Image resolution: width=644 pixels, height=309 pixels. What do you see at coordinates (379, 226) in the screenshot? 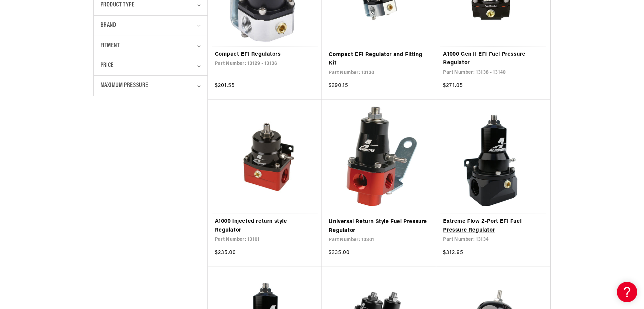
I see `a: Universal Return Style Fuel Pressure Regulator` at bounding box center [379, 226].